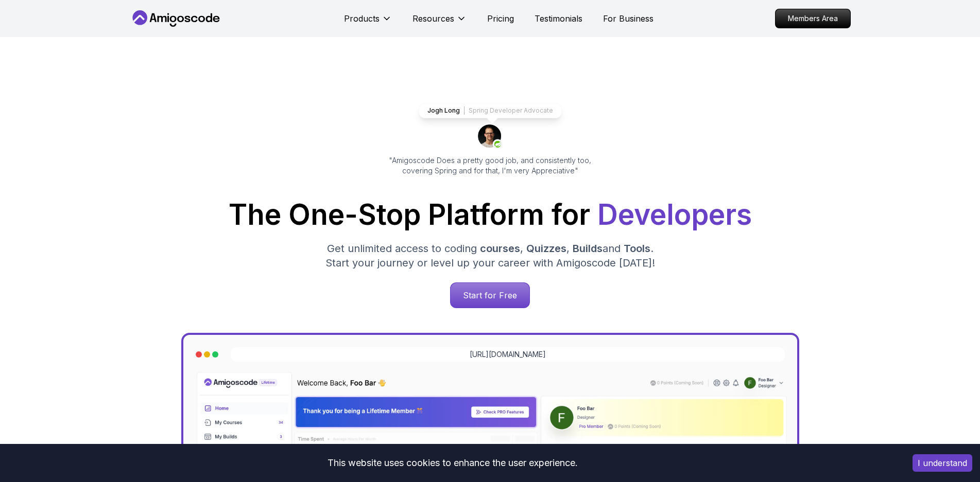 The image size is (980, 482). Describe the element at coordinates (500, 19) in the screenshot. I see `a: Pricing` at that location.